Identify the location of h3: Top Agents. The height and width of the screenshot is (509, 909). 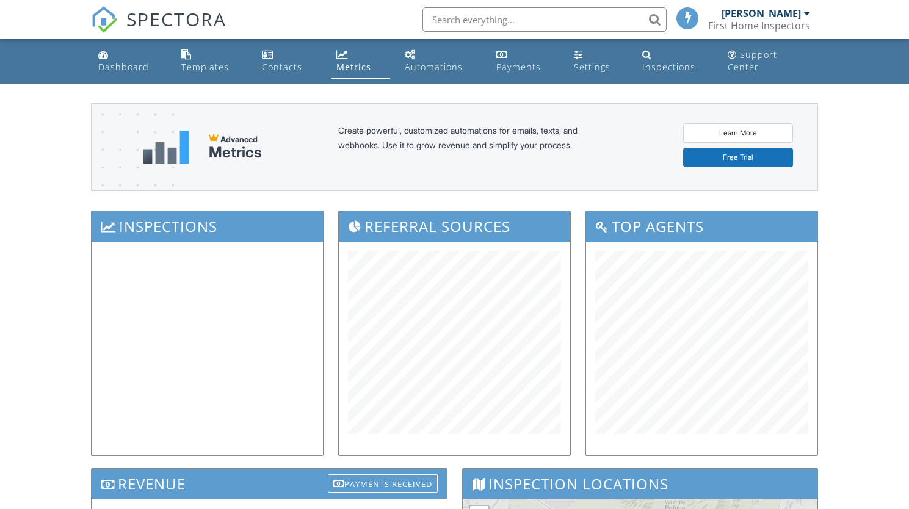
(702, 226).